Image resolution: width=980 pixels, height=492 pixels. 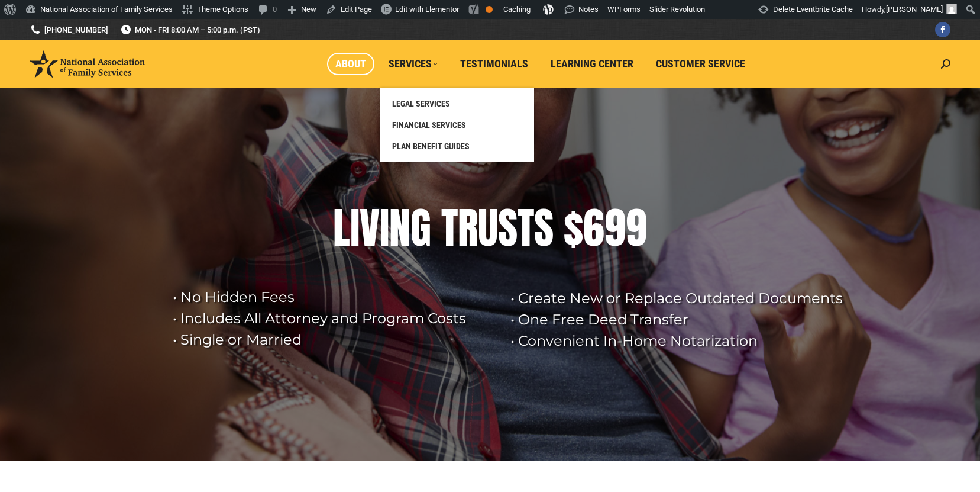 I want to click on span: LEGAL SERVICES, so click(x=421, y=104).